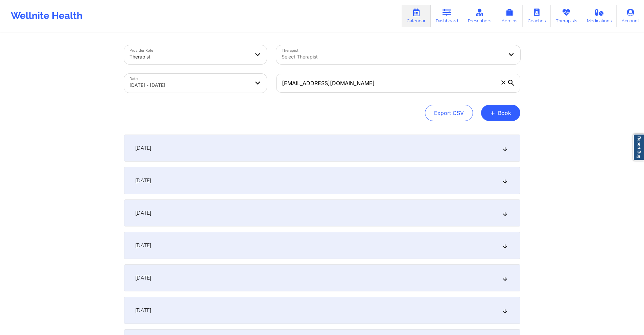 The image size is (644, 335). Describe the element at coordinates (629, 16) in the screenshot. I see `a: Account` at that location.